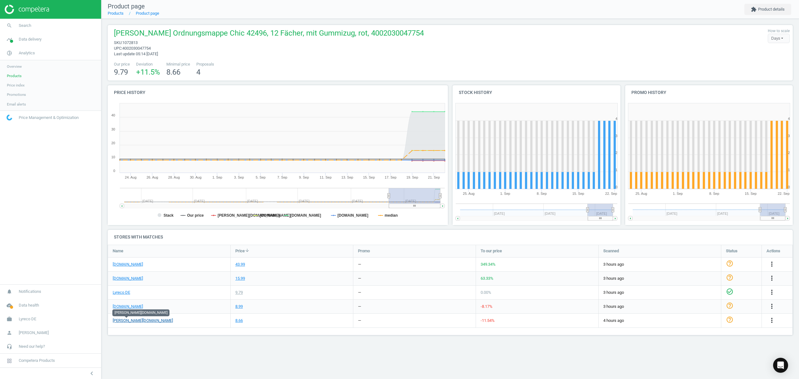 This screenshot has height=379, width=799. What do you see at coordinates (488, 264) in the screenshot?
I see `span: 349.34 %` at bounding box center [488, 264].